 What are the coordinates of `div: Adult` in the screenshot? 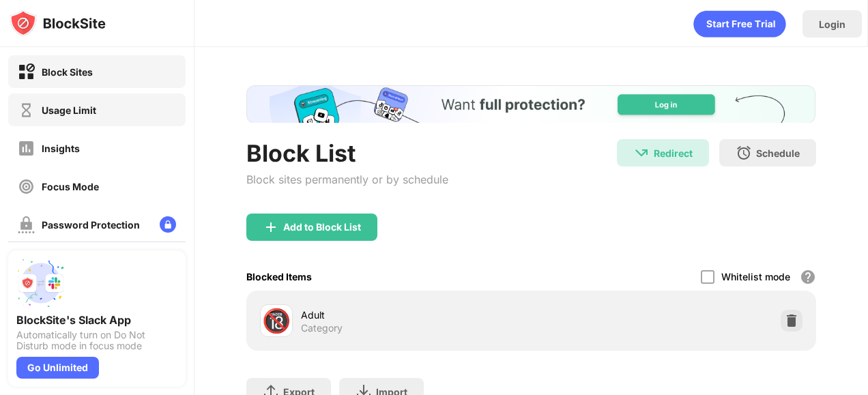 It's located at (415, 314).